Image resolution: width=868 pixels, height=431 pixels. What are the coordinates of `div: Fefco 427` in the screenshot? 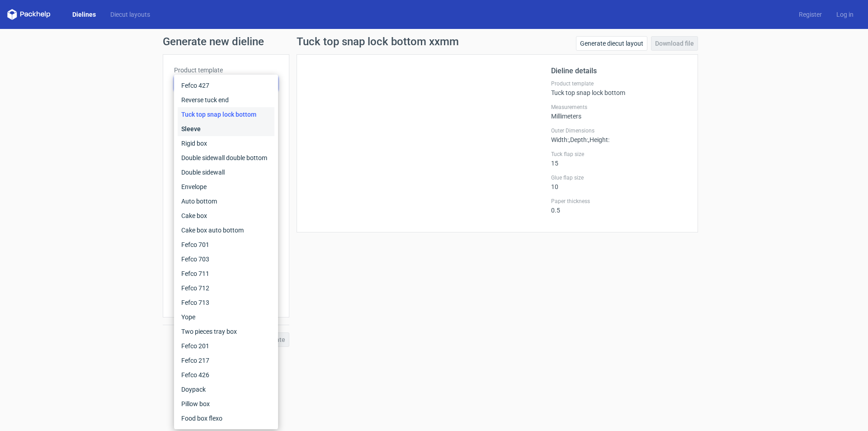 It's located at (226, 85).